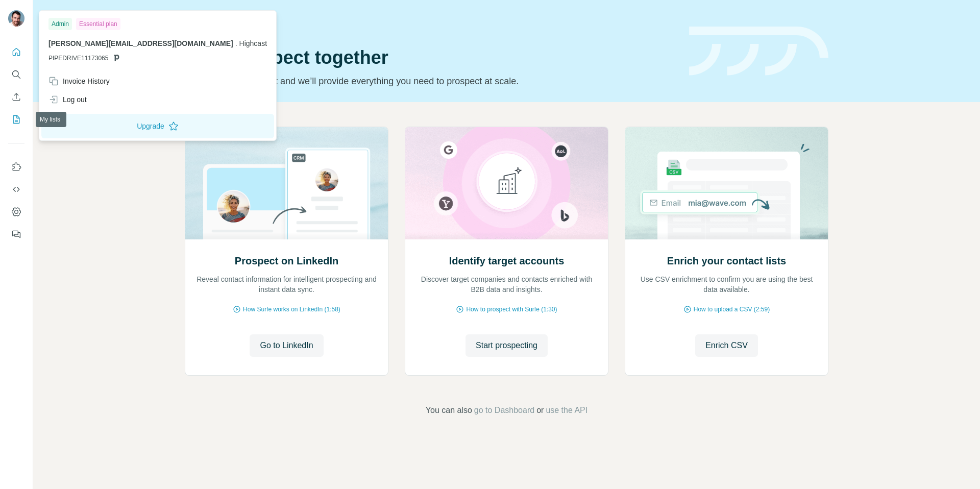 The image size is (980, 489). Describe the element at coordinates (506, 346) in the screenshot. I see `button: Start prospecting` at that location.